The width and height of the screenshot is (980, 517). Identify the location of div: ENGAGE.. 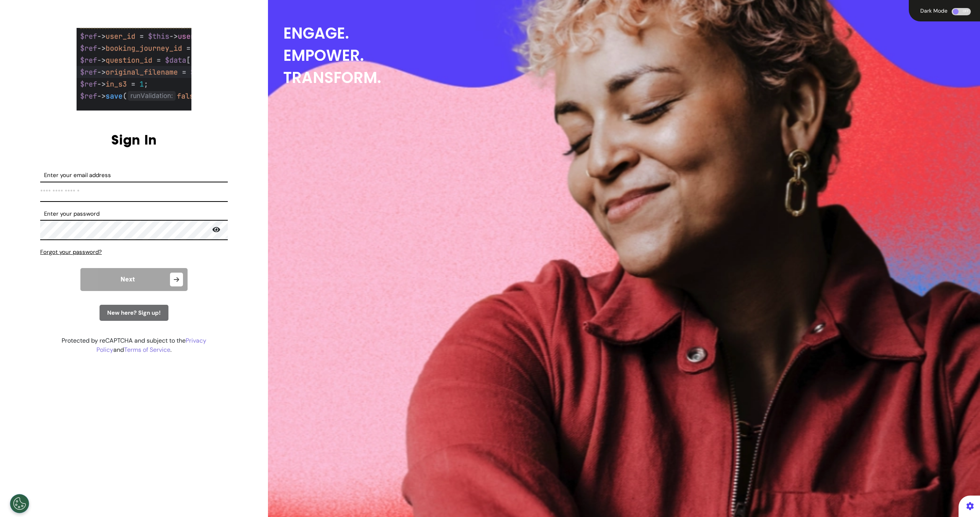
(631, 34).